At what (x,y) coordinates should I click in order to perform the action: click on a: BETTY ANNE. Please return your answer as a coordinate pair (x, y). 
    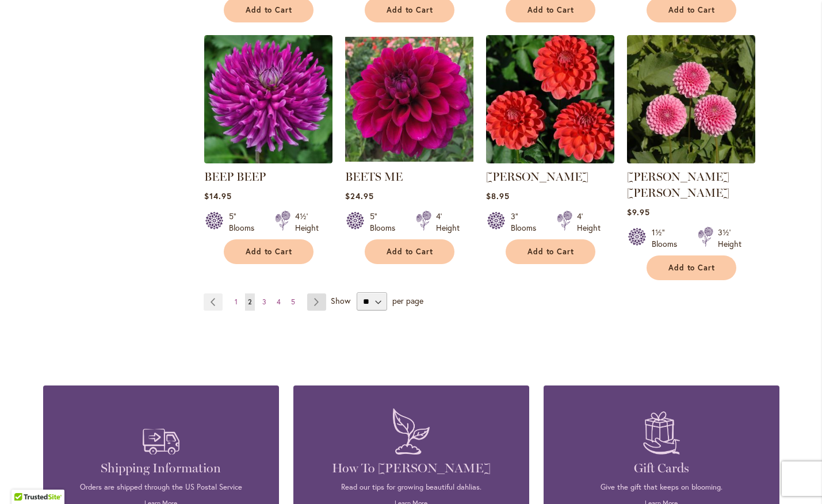
    Looking at the image, I should click on (691, 160).